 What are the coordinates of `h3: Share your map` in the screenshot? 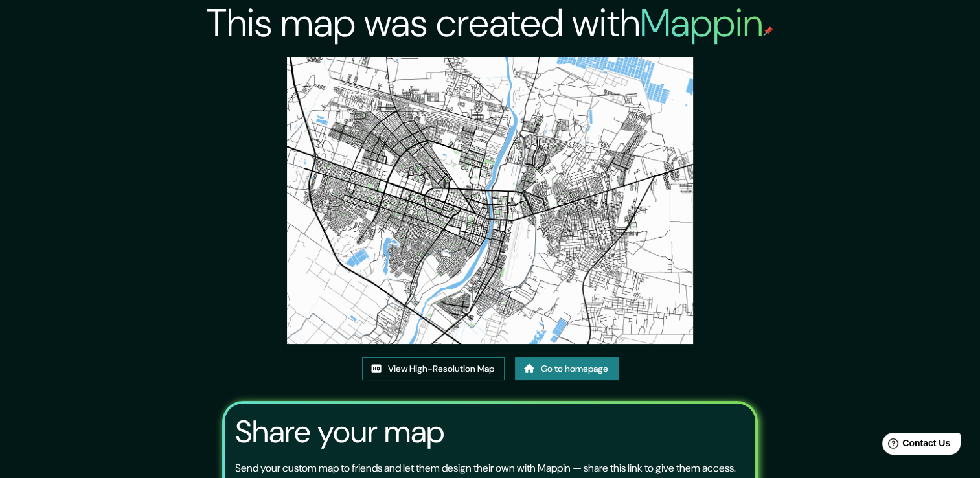 It's located at (339, 432).